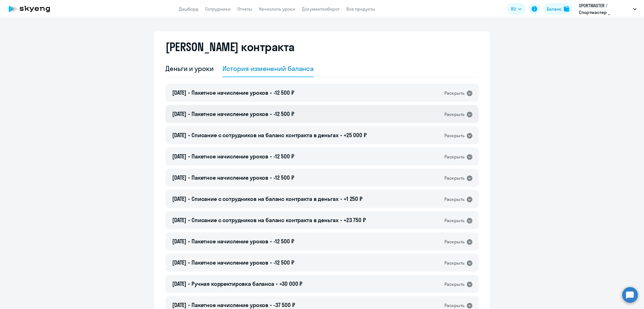 The height and width of the screenshot is (309, 644). What do you see at coordinates (554, 9) in the screenshot?
I see `div: Баланс` at bounding box center [554, 9].